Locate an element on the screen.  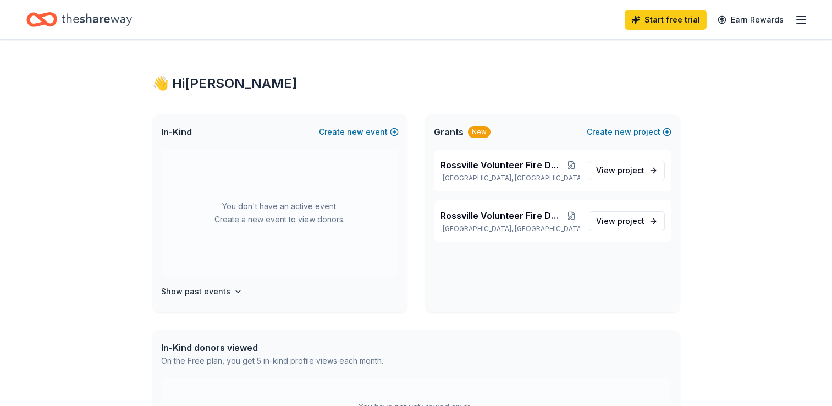
div: New is located at coordinates (479, 132).